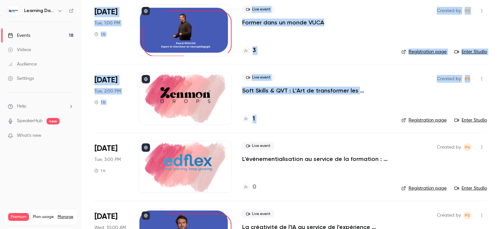 The image size is (500, 229). Describe the element at coordinates (65, 217) in the screenshot. I see `a: Manage` at that location.